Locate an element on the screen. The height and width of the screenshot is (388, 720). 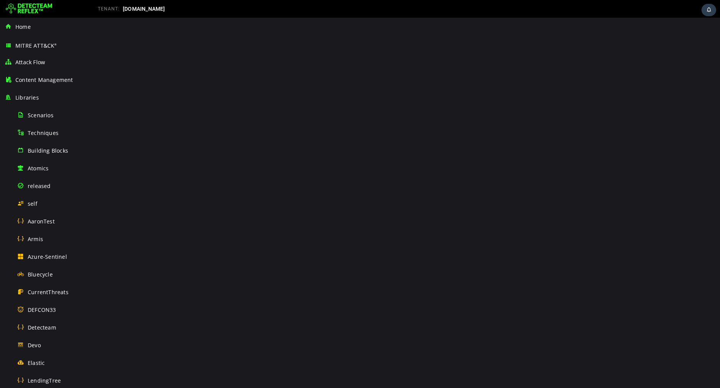
span: Building Blocks is located at coordinates (48, 151).